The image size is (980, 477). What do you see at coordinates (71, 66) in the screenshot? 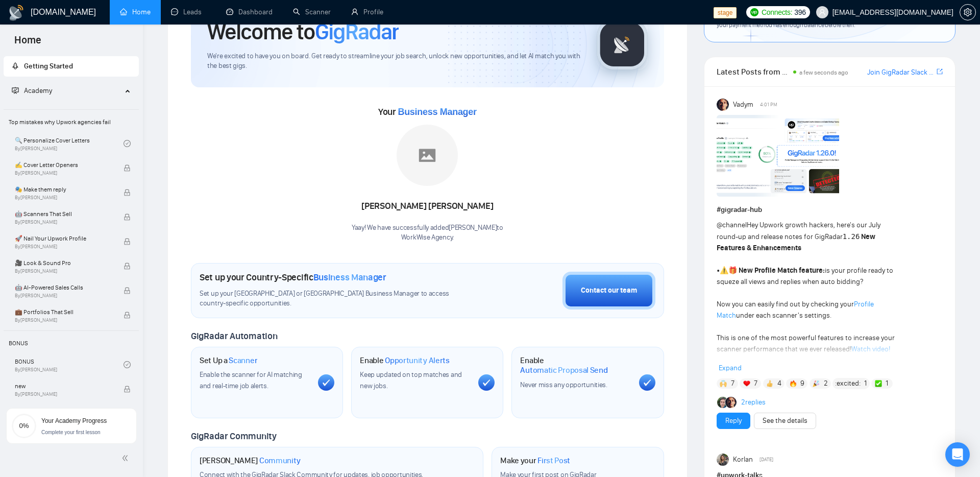
I see `li: Getting Started` at bounding box center [71, 66].